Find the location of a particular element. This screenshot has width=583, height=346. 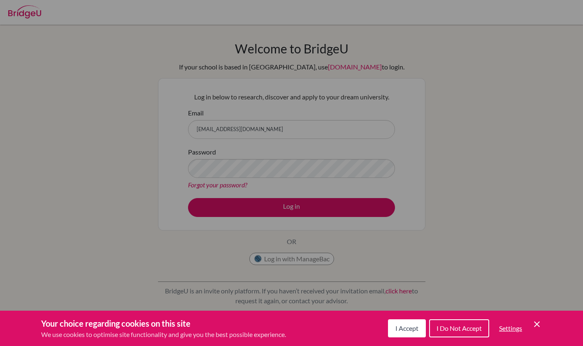

span: I Do Not Accept is located at coordinates (459, 328).